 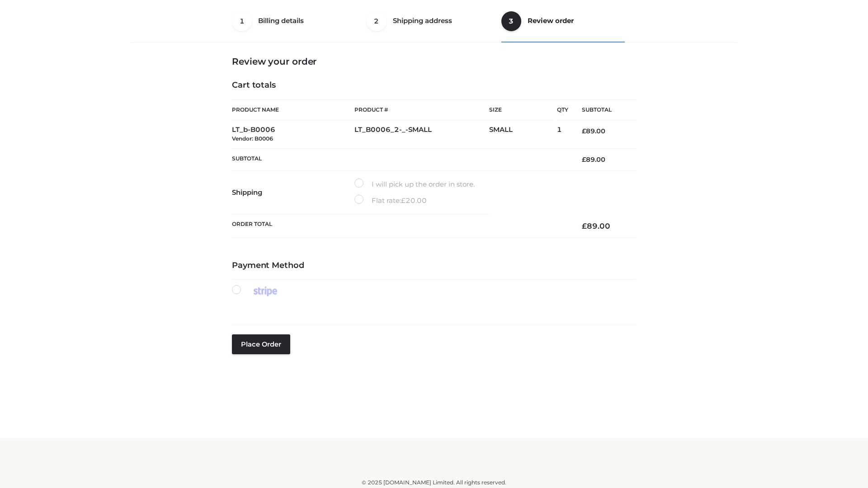 I want to click on td: LT_b-B0006, so click(x=293, y=134).